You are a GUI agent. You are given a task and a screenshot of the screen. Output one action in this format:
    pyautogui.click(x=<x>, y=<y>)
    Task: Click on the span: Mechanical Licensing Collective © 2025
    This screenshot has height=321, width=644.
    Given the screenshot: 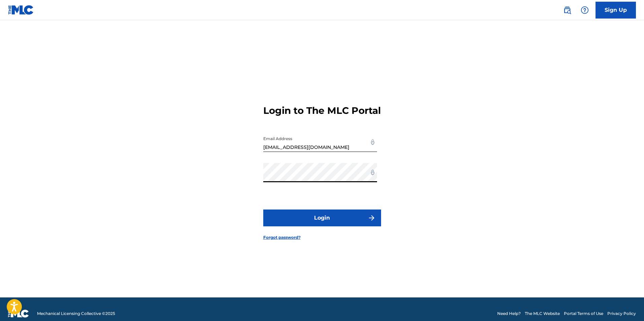 What is the action you would take?
    pyautogui.click(x=76, y=314)
    